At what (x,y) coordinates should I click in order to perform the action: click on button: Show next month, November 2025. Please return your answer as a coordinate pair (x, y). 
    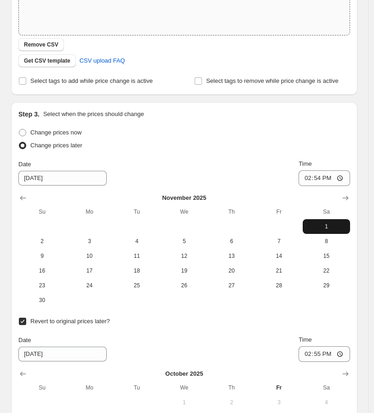
    Looking at the image, I should click on (345, 373).